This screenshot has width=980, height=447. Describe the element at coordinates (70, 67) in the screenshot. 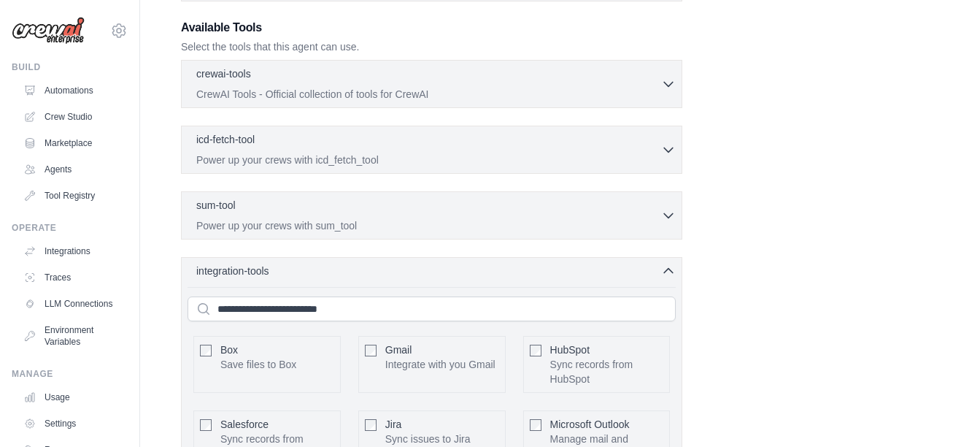

I see `div: Build` at that location.